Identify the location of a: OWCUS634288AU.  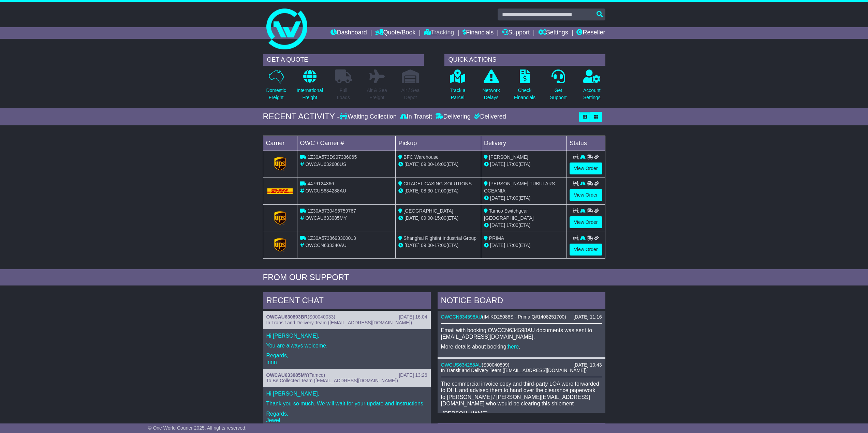
(461, 365).